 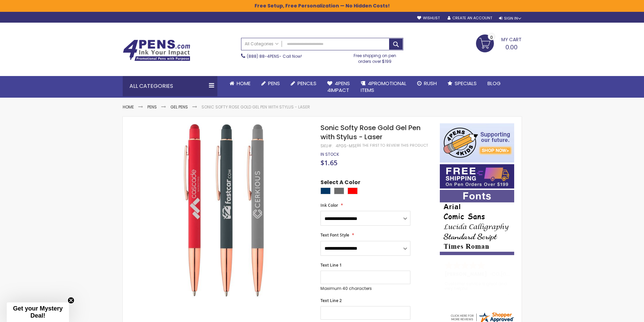 I want to click on span: Text Line 2, so click(x=331, y=301).